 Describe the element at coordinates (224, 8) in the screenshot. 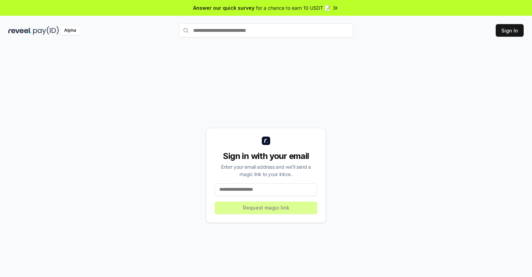

I see `span: Answer our quick survey` at that location.